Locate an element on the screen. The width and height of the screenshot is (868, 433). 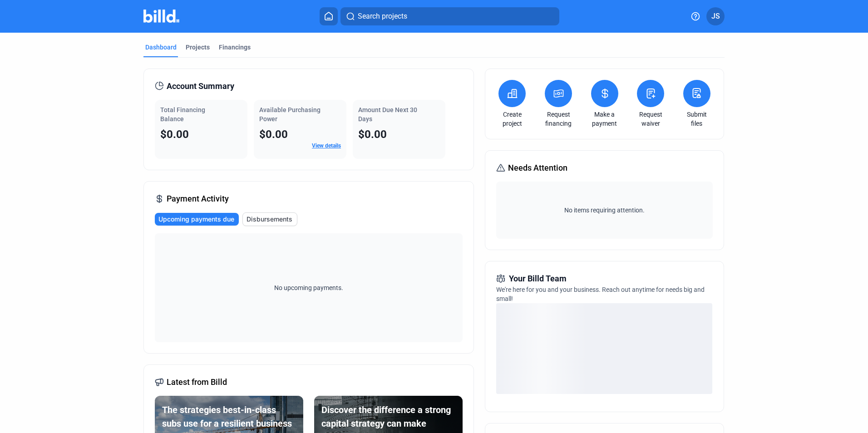
span: We're here for you and your business. Reach out anytime for needs big and small! is located at coordinates (600, 294).